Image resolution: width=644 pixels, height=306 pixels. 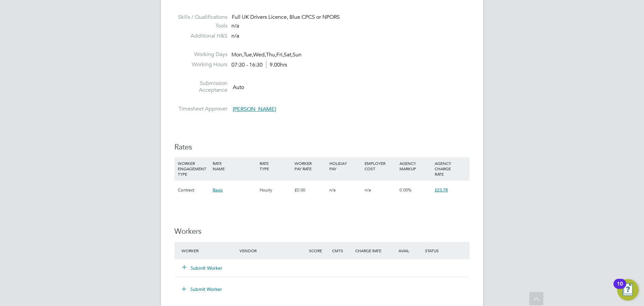 I want to click on span: Thu,, so click(x=271, y=55).